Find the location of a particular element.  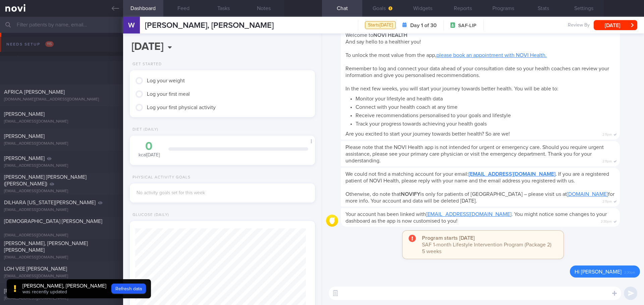

button: Refresh data is located at coordinates (128, 289).